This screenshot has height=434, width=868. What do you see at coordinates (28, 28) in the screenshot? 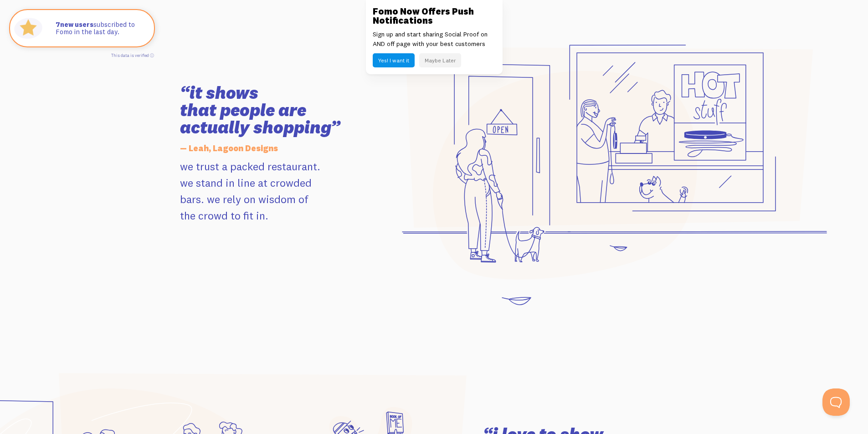
I see `img: Fomo` at bounding box center [28, 28].